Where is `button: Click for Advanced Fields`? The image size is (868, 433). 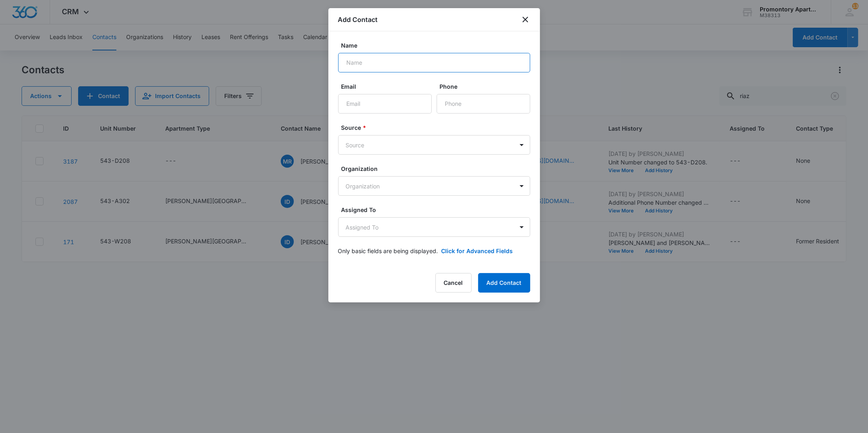 button: Click for Advanced Fields is located at coordinates (477, 251).